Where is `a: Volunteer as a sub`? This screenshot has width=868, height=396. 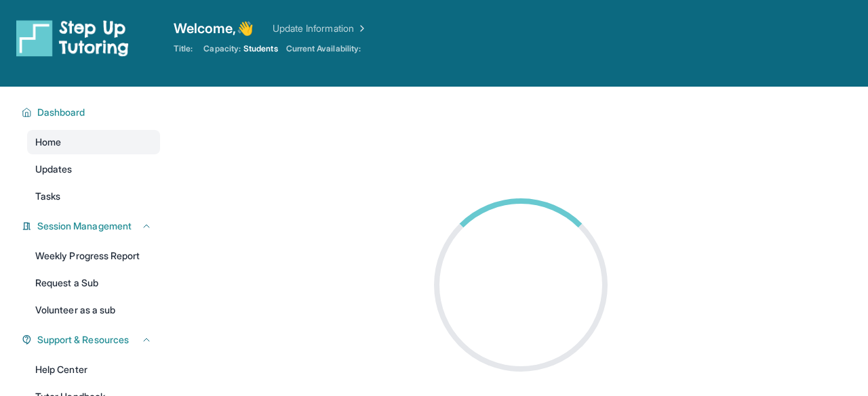
a: Volunteer as a sub is located at coordinates (94, 310).